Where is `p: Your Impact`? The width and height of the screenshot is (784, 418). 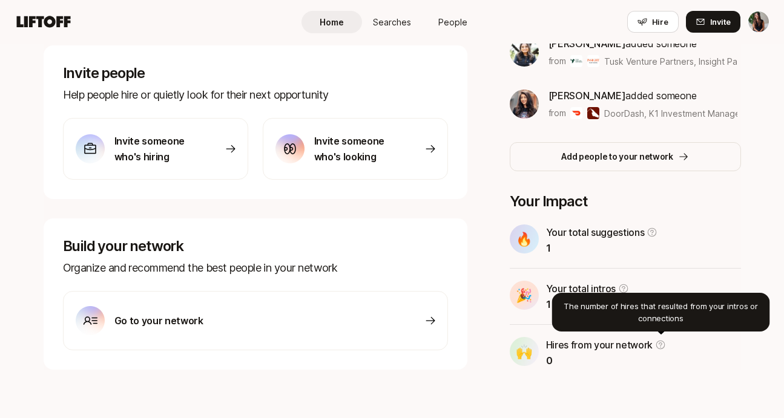
p: Your Impact is located at coordinates (625, 202).